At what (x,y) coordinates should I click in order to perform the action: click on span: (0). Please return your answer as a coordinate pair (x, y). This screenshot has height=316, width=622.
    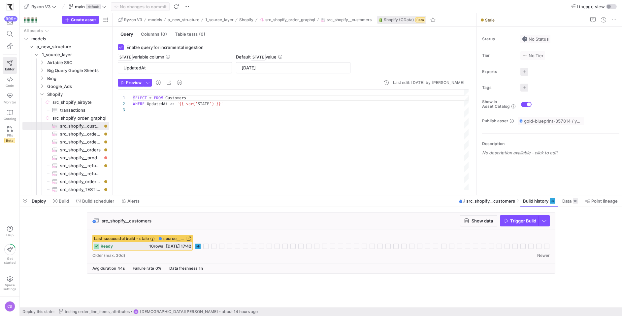
    Looking at the image, I should click on (164, 34).